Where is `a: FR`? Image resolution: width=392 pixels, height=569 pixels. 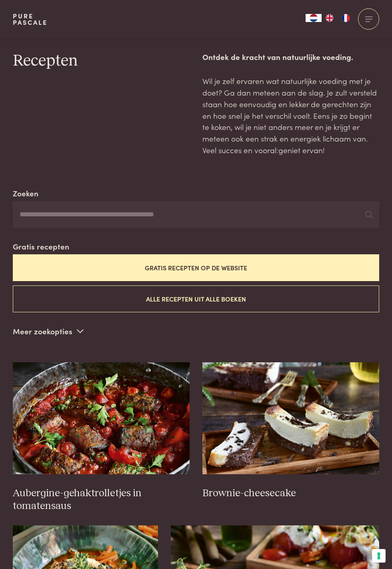
a: FR is located at coordinates (345, 18).